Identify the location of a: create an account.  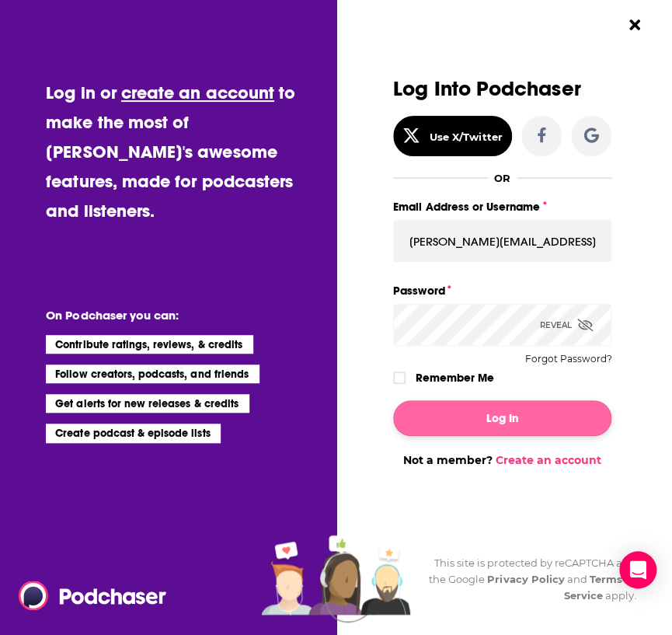
(197, 92).